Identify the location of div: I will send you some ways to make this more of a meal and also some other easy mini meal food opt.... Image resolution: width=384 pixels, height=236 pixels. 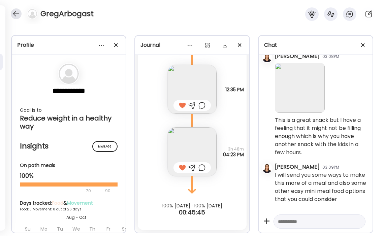
(321, 187).